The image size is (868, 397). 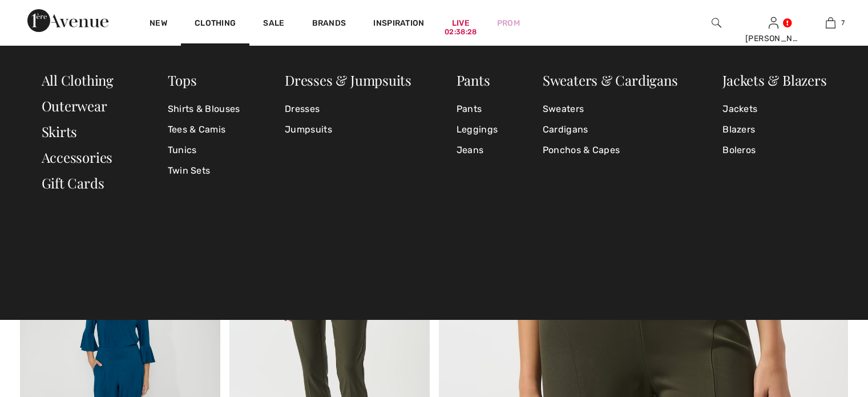 What do you see at coordinates (830, 23) in the screenshot?
I see `img: My Bag` at bounding box center [830, 23].